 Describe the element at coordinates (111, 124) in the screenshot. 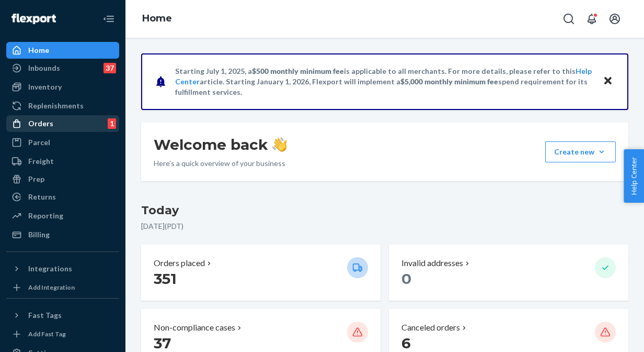

I see `div: 1` at that location.